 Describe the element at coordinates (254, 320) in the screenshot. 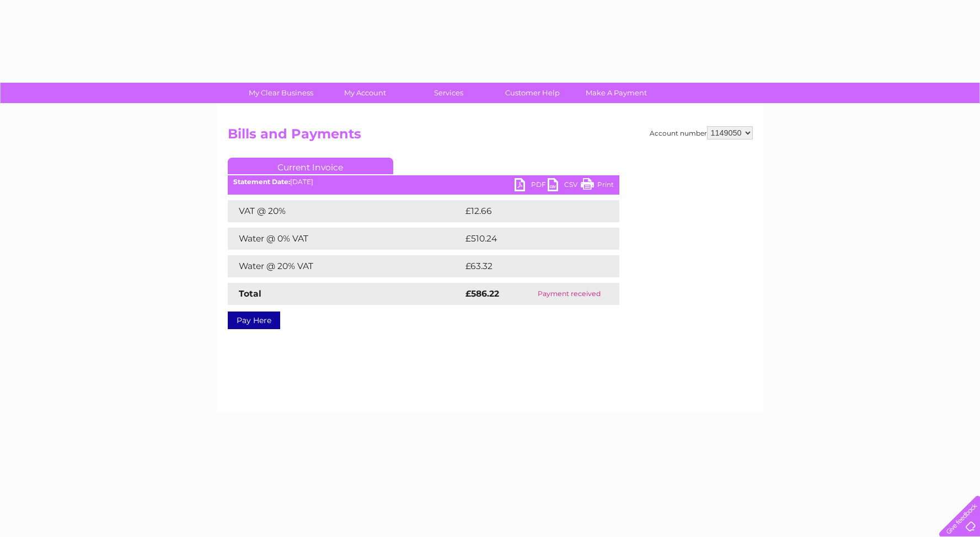

I see `a: Pay Here` at that location.